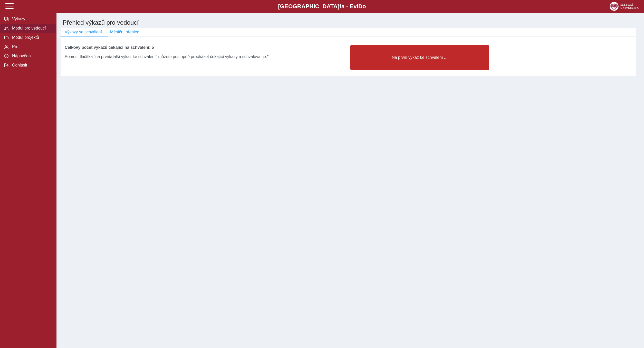 The image size is (644, 348). What do you see at coordinates (31, 56) in the screenshot?
I see `span: Nápověda` at bounding box center [31, 56].